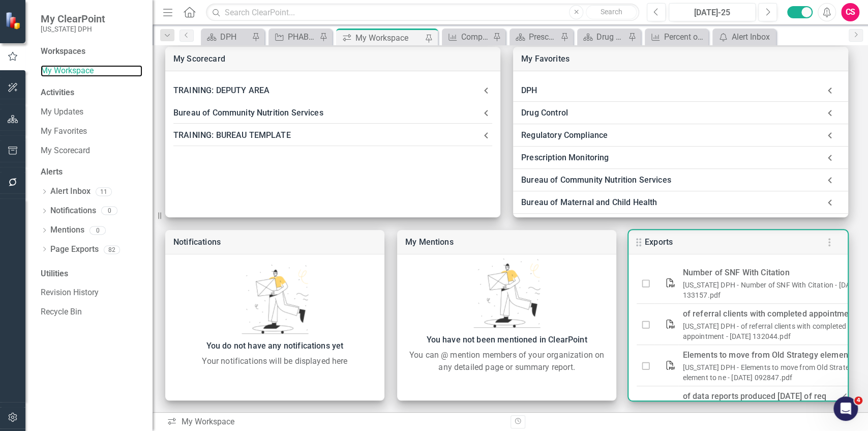 Image resolution: width=868 pixels, height=431 pixels. Describe the element at coordinates (104, 191) in the screenshot. I see `div: 11` at that location.